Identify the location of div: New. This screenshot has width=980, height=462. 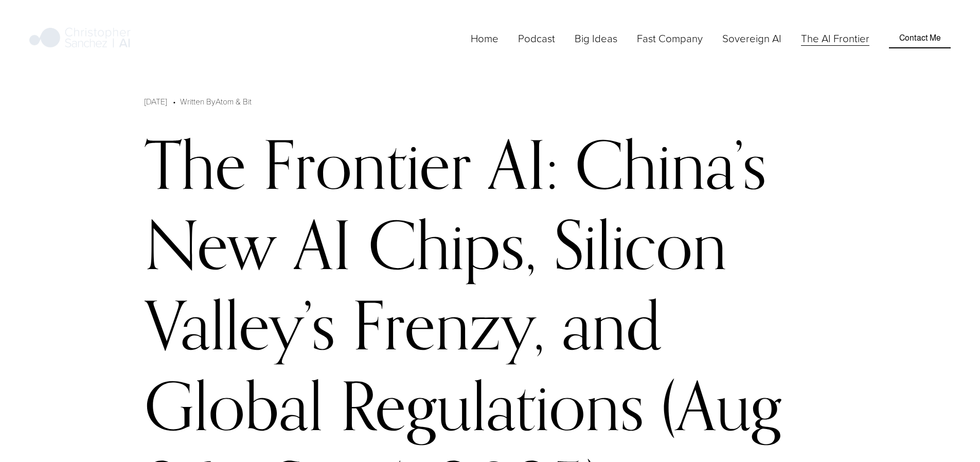
(210, 244).